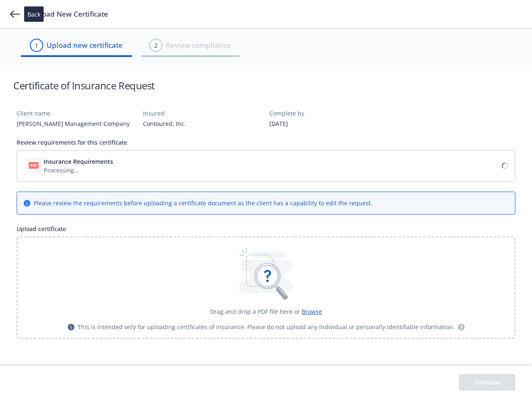 The width and height of the screenshot is (532, 399). Describe the element at coordinates (33, 14) in the screenshot. I see `span: Back` at that location.